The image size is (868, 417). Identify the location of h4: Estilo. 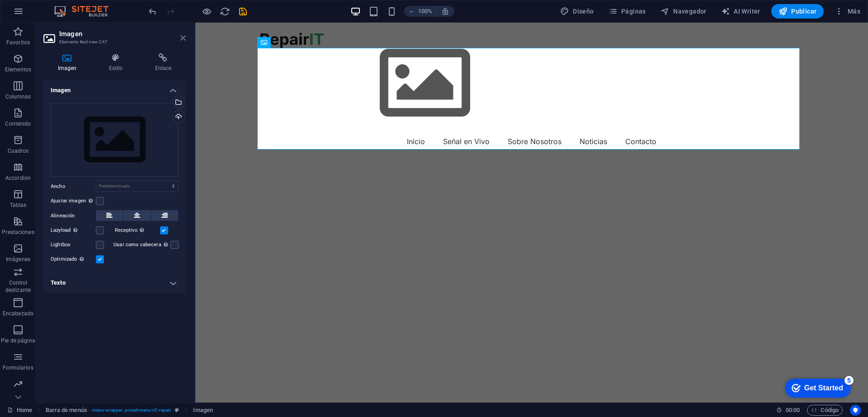
(118, 63).